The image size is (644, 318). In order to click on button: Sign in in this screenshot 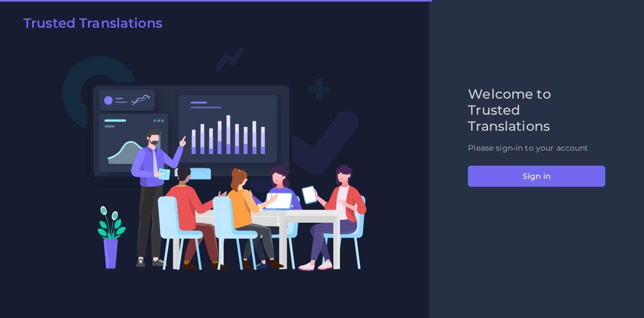, I will do `click(537, 176)`.